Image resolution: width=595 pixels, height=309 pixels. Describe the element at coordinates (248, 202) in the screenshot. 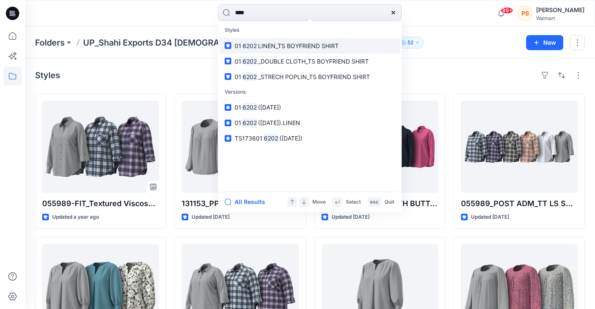

I see `button: All Results` at that location.